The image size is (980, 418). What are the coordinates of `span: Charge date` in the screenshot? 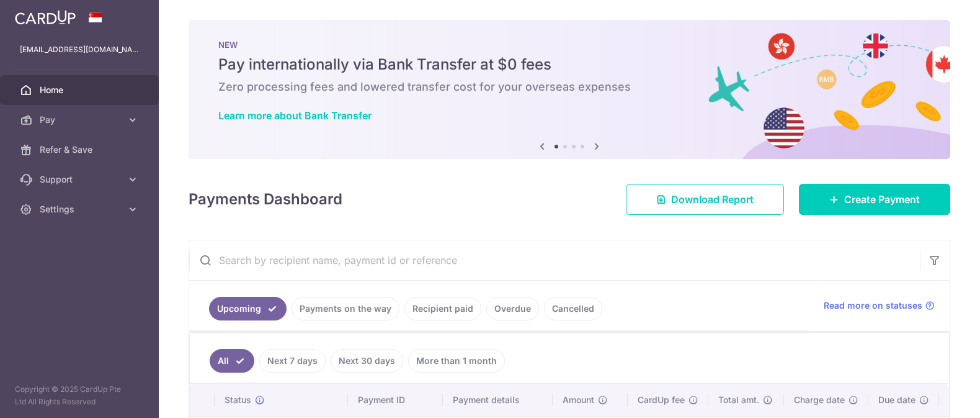 It's located at (820, 400).